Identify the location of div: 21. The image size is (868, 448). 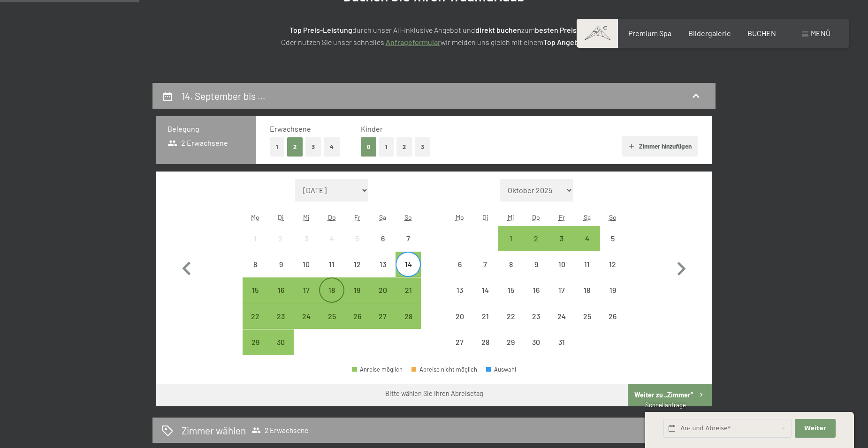
(485, 324).